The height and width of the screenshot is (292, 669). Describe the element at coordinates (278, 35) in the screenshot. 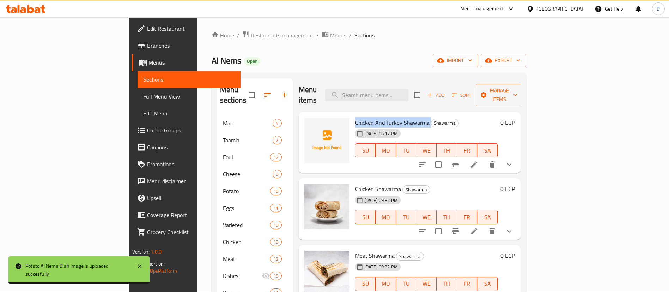

I see `a: Restaurants management` at that location.